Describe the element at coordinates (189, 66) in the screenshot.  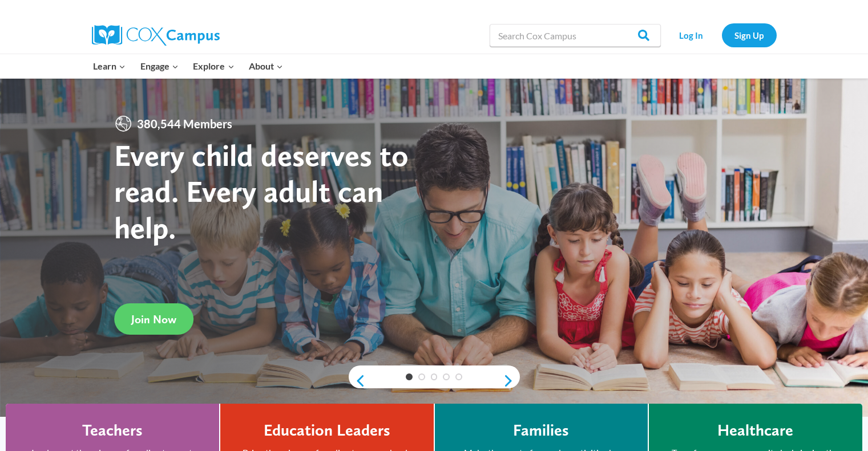
I see `nav: Primary Navigation` at that location.